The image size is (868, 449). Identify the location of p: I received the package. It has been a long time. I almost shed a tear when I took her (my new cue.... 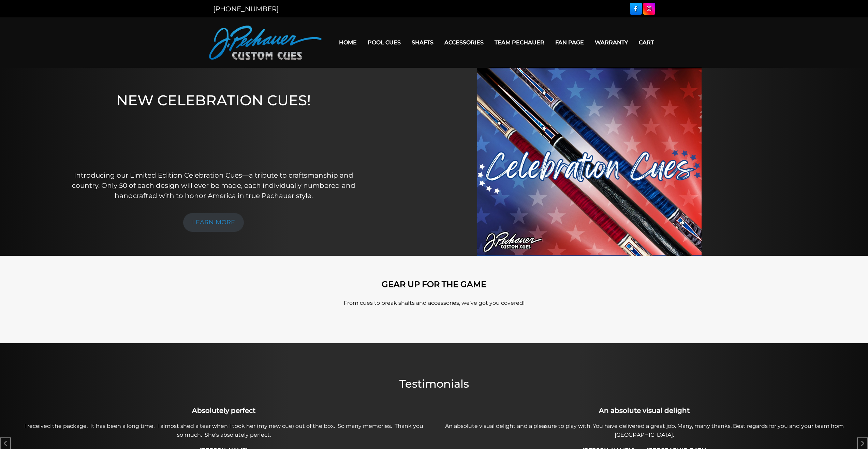
(224, 431).